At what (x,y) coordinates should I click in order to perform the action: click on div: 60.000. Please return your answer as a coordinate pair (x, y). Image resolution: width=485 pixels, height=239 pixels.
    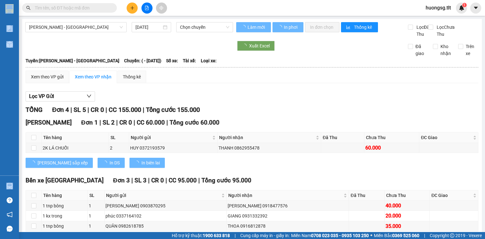
    Looking at the image, I should click on (392, 148).